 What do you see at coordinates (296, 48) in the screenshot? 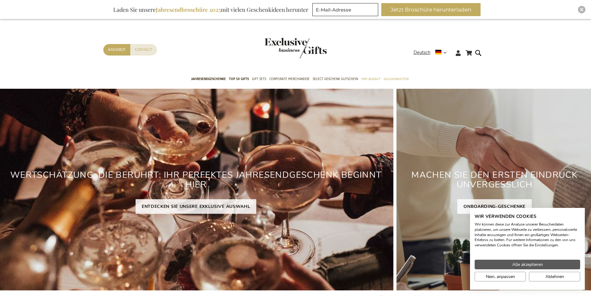
I see `img: Exclusive Business gifts logo` at bounding box center [296, 48].